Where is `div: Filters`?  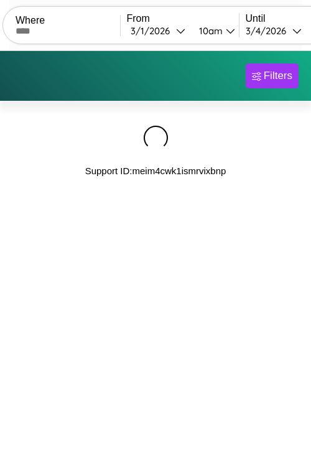
div: Filters is located at coordinates (278, 76).